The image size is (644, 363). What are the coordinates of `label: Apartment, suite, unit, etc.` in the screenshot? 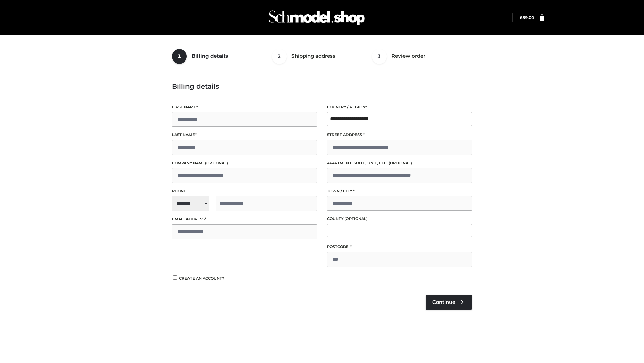 It's located at (399, 163).